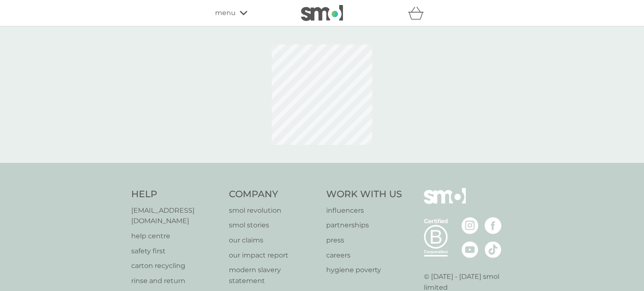  Describe the element at coordinates (273, 276) in the screenshot. I see `p: modern slavery statement` at that location.